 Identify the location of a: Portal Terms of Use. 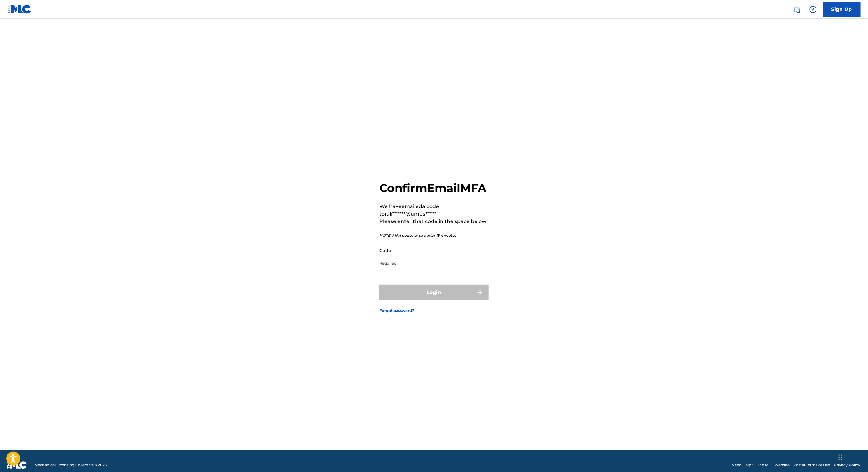
(812, 465).